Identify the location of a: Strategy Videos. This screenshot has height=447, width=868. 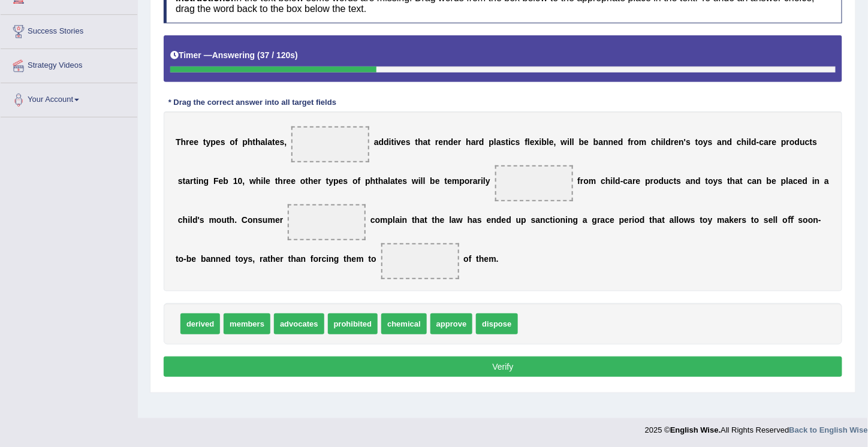
(69, 64).